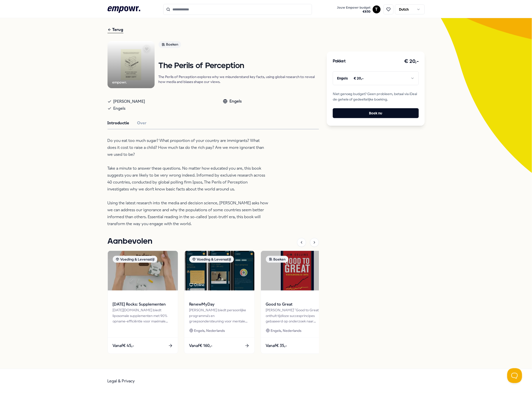  Describe the element at coordinates (354, 8) in the screenshot. I see `span: Jouw Empowr budget` at that location.